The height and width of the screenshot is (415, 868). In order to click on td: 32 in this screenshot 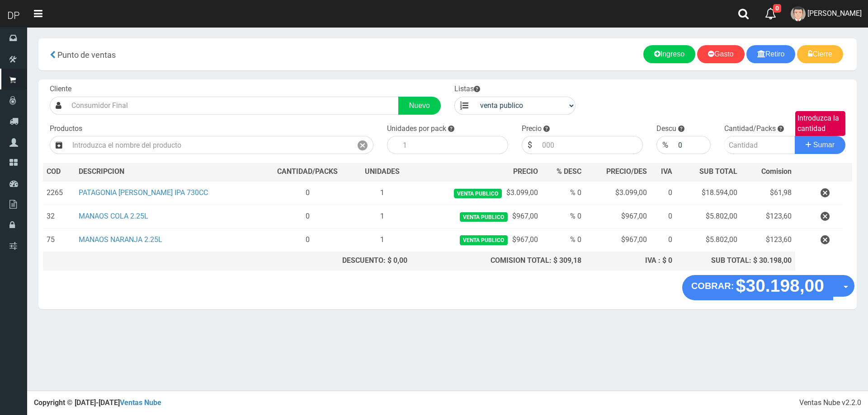, I will do `click(59, 217)`.